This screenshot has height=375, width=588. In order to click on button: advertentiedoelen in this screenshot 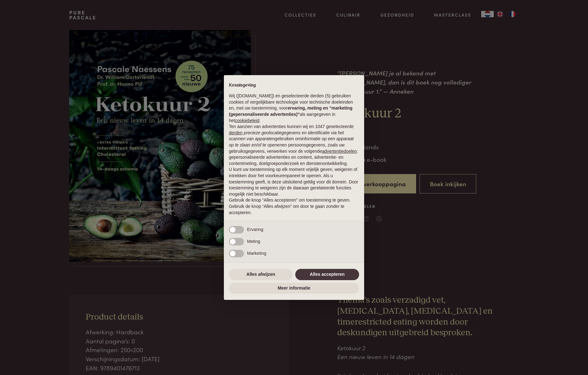, I will do `click(339, 151)`.